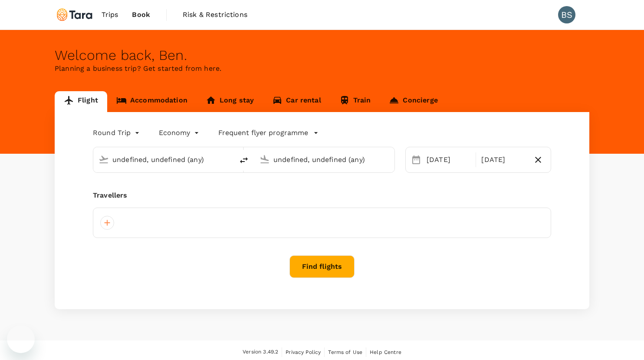  Describe the element at coordinates (325, 160) in the screenshot. I see `input: Going to` at that location.